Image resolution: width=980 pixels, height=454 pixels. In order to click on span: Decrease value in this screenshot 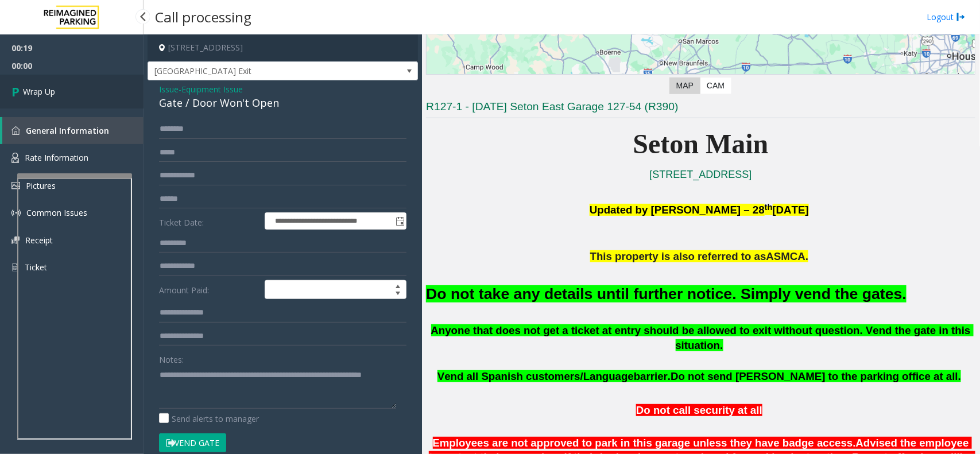, I will do `click(398, 295)`.